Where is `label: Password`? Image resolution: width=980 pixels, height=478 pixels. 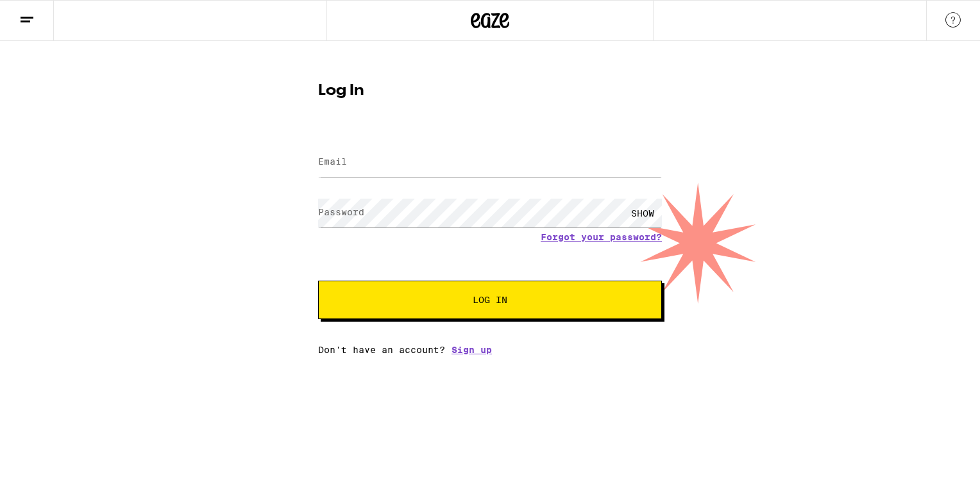 label: Password is located at coordinates (342, 212).